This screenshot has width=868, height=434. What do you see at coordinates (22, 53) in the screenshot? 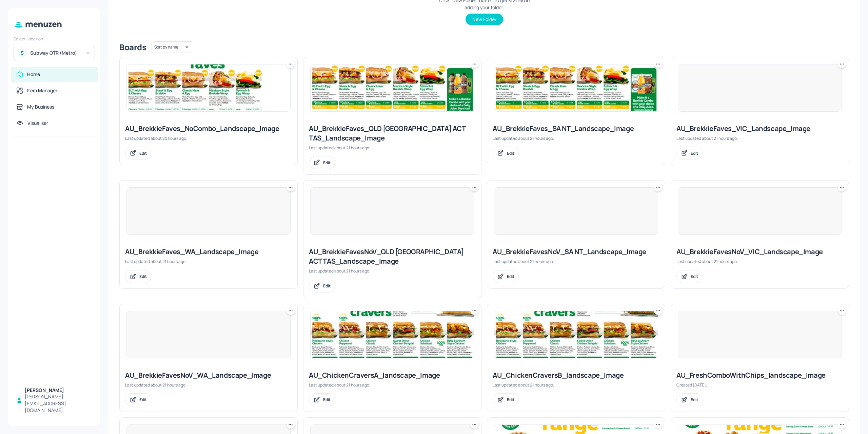
I see `div: S` at bounding box center [22, 53].